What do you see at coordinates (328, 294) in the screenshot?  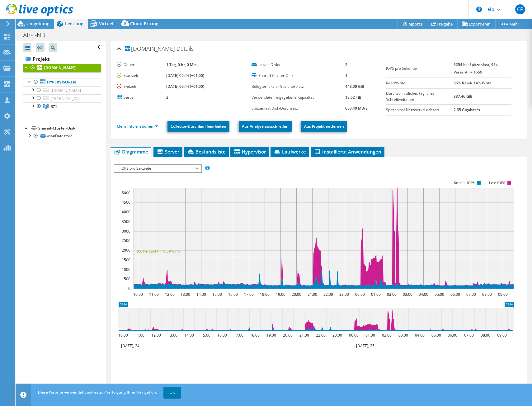 I see `text: 22:00` at bounding box center [328, 294].